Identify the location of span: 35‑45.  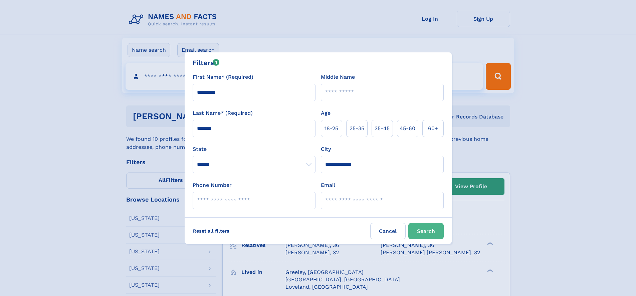
(382, 129).